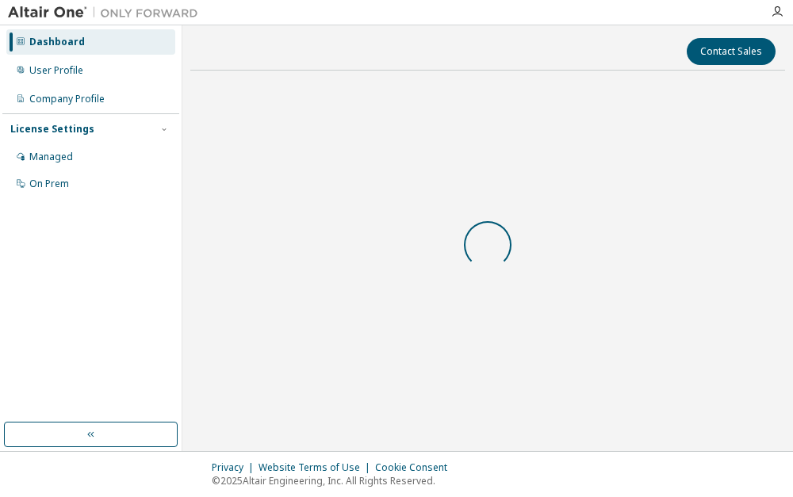 The height and width of the screenshot is (497, 793). What do you see at coordinates (51, 157) in the screenshot?
I see `div: Managed` at bounding box center [51, 157].